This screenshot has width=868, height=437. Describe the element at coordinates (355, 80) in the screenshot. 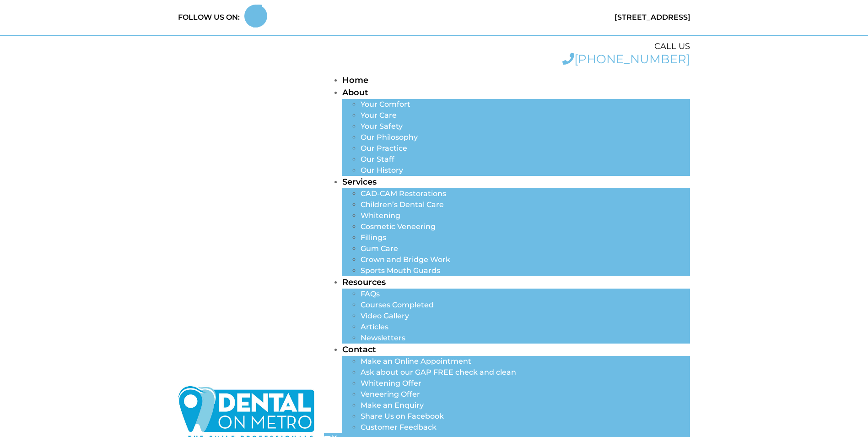

I see `a: Home` at that location.